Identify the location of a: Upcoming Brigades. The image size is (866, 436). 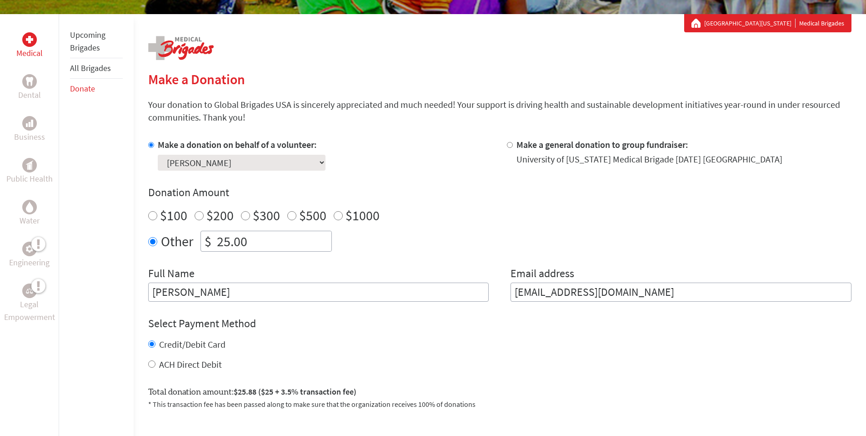
(88, 41).